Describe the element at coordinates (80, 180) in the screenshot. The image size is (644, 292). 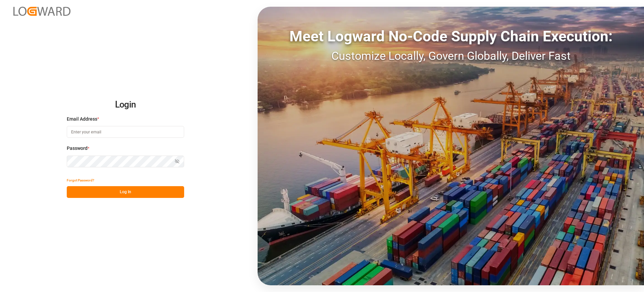
I see `button: Forgot Password?` at that location.